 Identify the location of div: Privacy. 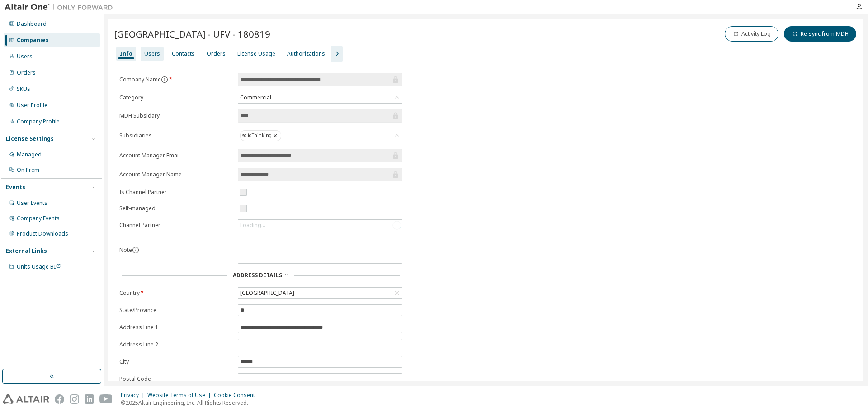
(134, 395).